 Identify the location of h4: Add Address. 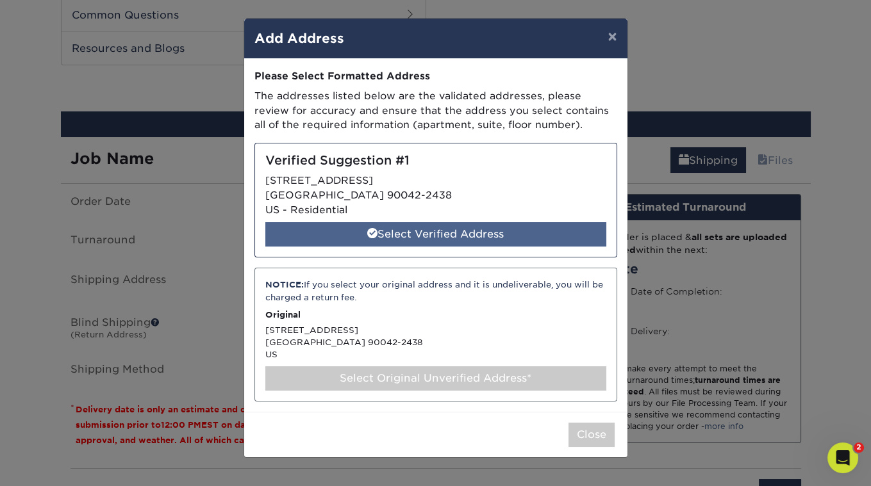
(436, 38).